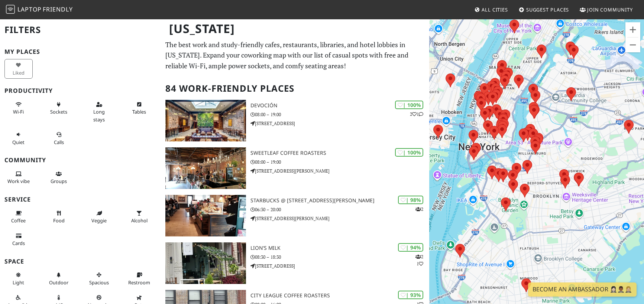 This screenshot has height=304, width=644. What do you see at coordinates (140, 220) in the screenshot?
I see `span: Alcohol` at bounding box center [140, 220].